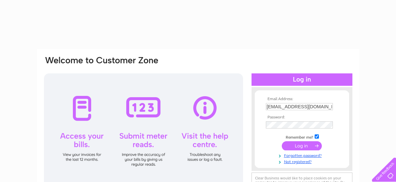 This screenshot has width=396, height=182. Describe the element at coordinates (303, 155) in the screenshot. I see `a: Forgotten password?` at that location.